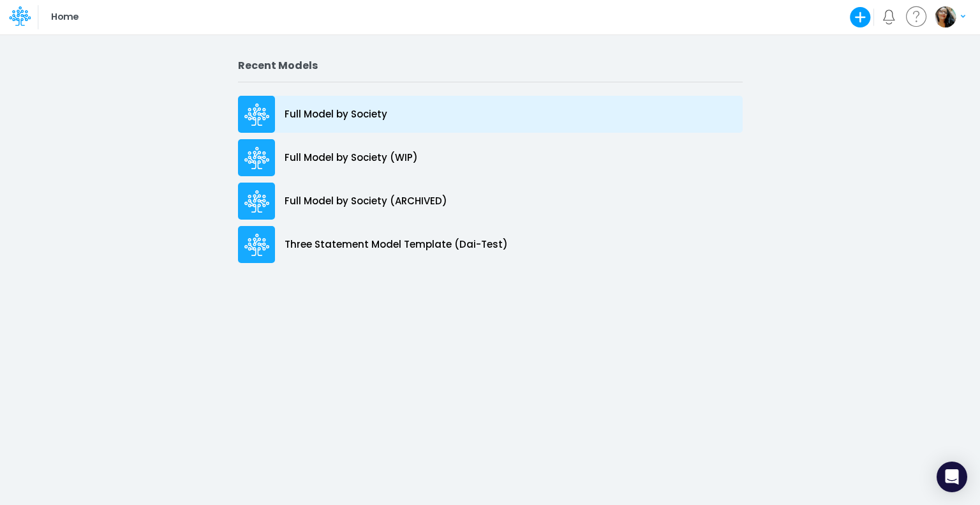 Image resolution: width=980 pixels, height=505 pixels. What do you see at coordinates (396, 244) in the screenshot?
I see `p: Three Statement Model Template (Dai-Test)` at bounding box center [396, 244].